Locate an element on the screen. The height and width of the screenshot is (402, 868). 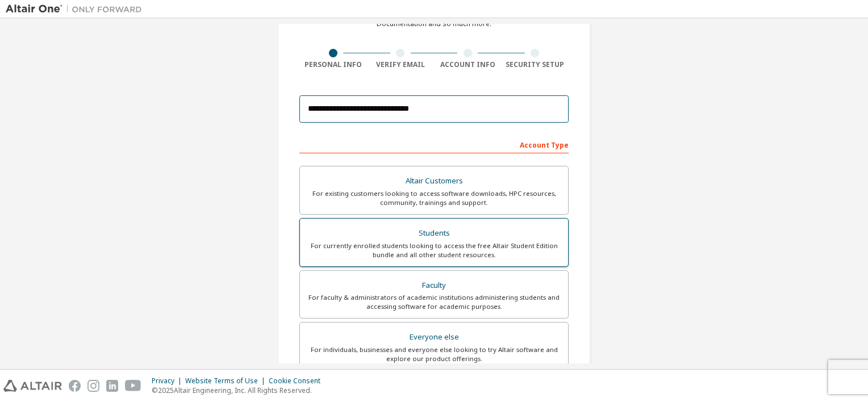
p: © 2025 Altair Engineering, Inc. All Rights Reserved. is located at coordinates (239, 390).